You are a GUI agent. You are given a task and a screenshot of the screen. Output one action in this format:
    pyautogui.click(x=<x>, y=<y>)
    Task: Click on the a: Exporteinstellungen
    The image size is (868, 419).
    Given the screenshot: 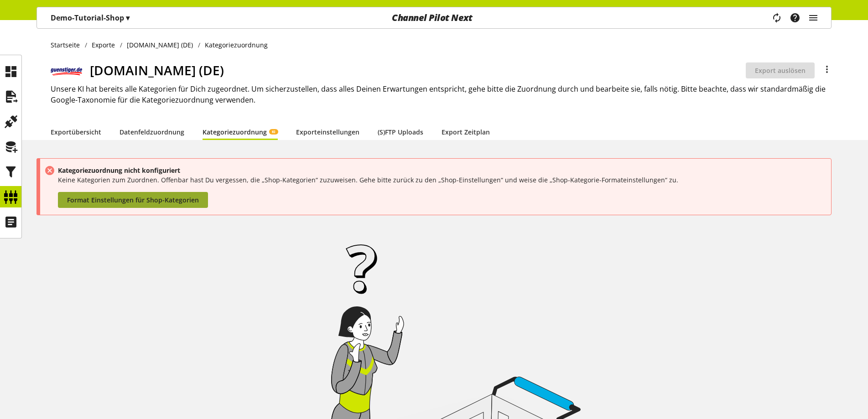 What is the action you would take?
    pyautogui.click(x=327, y=132)
    